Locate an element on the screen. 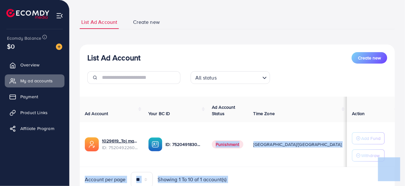 This screenshot has height=186, width=405. span: Showing 1 To 10 of 1 account(s) is located at coordinates (192, 179).